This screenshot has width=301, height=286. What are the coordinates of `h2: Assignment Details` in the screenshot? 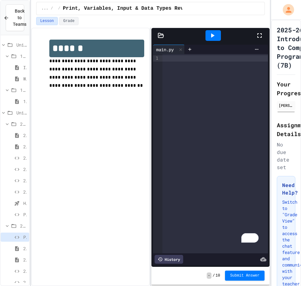 It's located at (286, 129).